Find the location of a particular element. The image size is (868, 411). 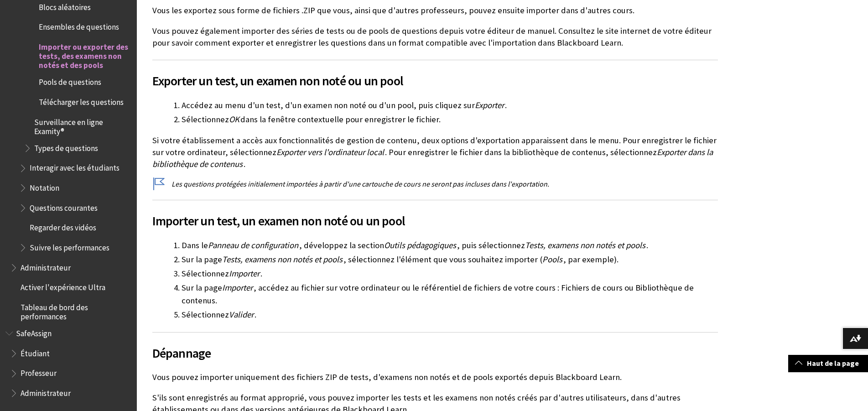

span: Pools de questions is located at coordinates (70, 80).